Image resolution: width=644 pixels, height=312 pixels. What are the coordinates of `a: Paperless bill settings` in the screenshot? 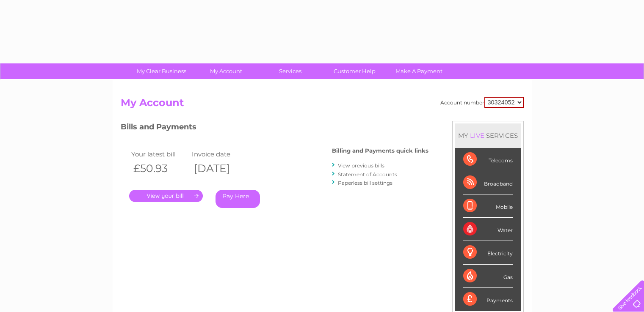 It's located at (365, 183).